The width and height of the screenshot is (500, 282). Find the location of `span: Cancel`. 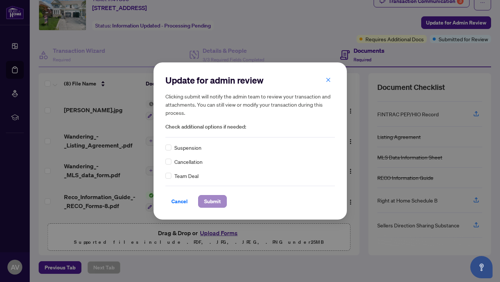

span: Cancel is located at coordinates (179, 201).